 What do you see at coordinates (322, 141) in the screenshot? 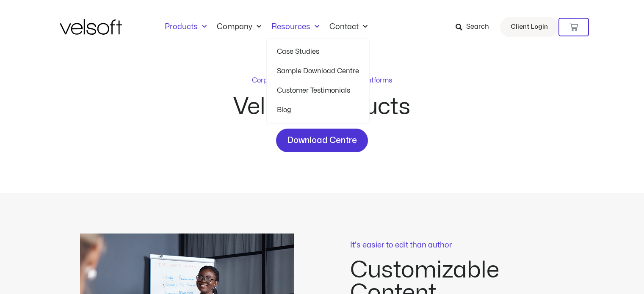
I see `span: Download Centre` at bounding box center [322, 141].